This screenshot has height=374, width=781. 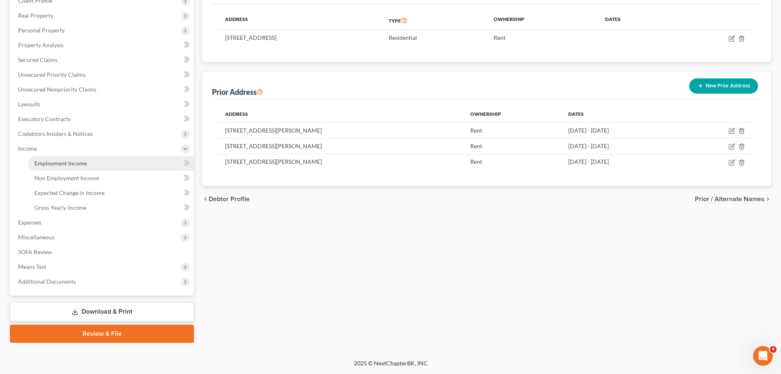 I want to click on span: 4, so click(x=773, y=349).